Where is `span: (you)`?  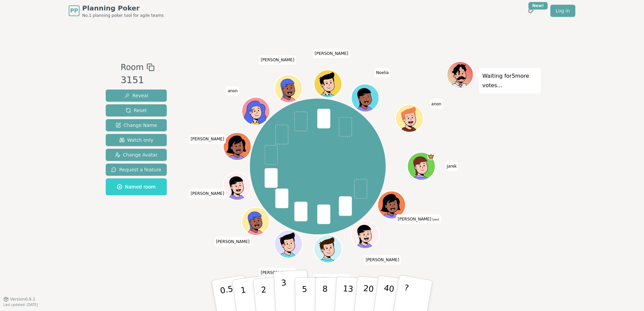 span: (you) is located at coordinates (435, 220).